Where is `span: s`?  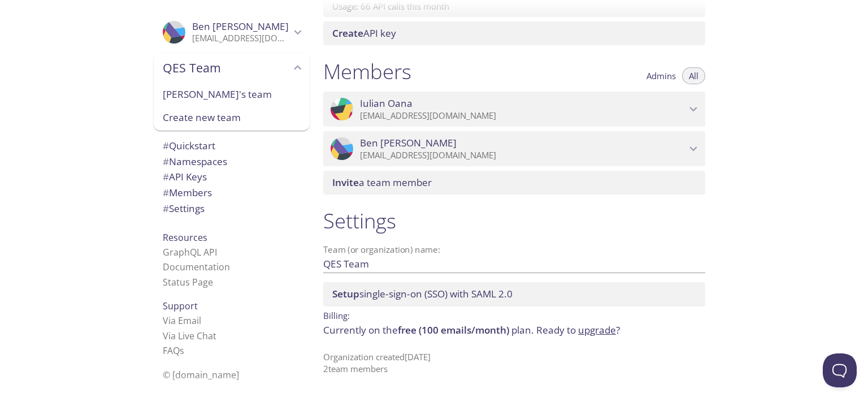 span: s is located at coordinates (182, 350).